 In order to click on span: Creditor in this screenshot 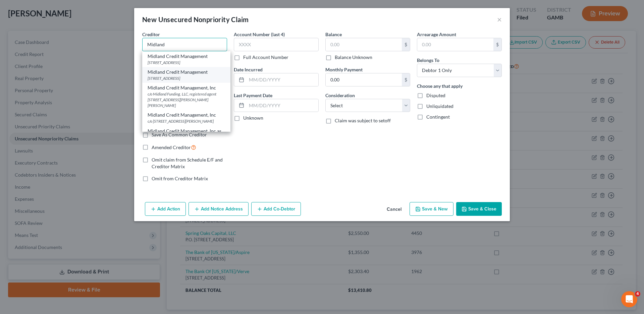, I will do `click(151, 34)`.